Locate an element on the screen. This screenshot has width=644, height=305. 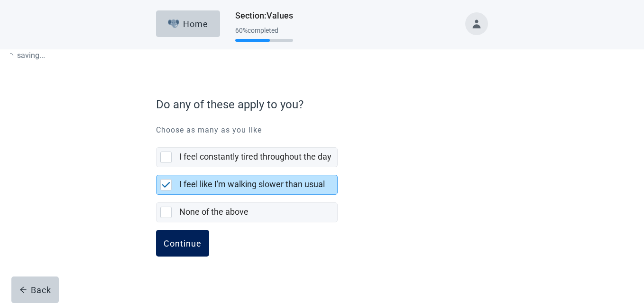
button: Toggle account menu is located at coordinates (477, 24).